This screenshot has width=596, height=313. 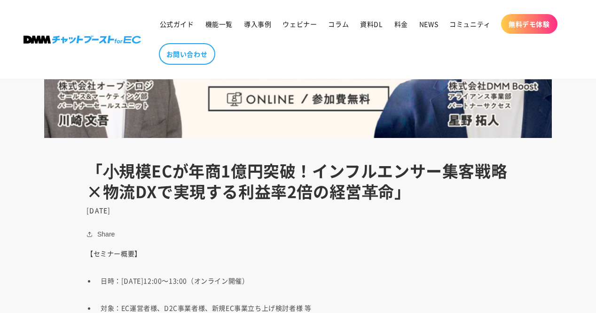 I want to click on a: 料金, so click(x=401, y=24).